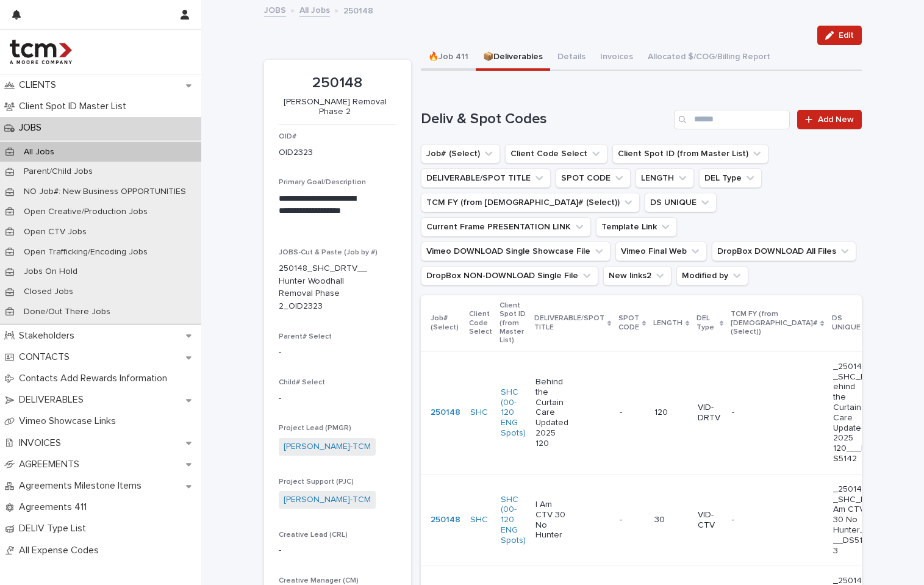 The width and height of the screenshot is (924, 585). I want to click on p: Stakeholders, so click(48, 336).